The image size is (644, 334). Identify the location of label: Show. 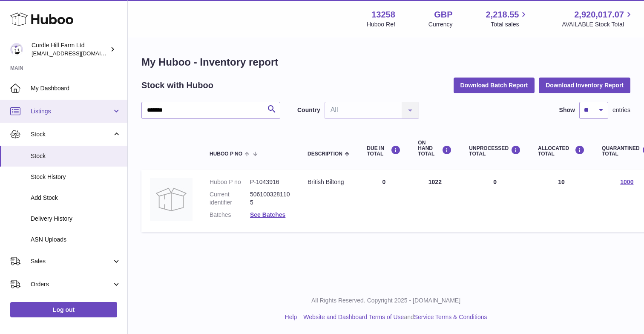
(566, 110).